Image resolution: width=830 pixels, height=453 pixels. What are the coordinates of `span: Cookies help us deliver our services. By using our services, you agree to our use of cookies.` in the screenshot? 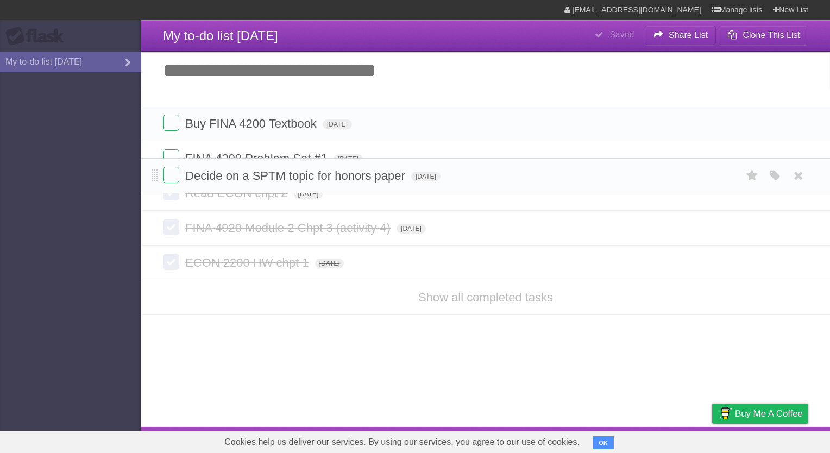 It's located at (402, 442).